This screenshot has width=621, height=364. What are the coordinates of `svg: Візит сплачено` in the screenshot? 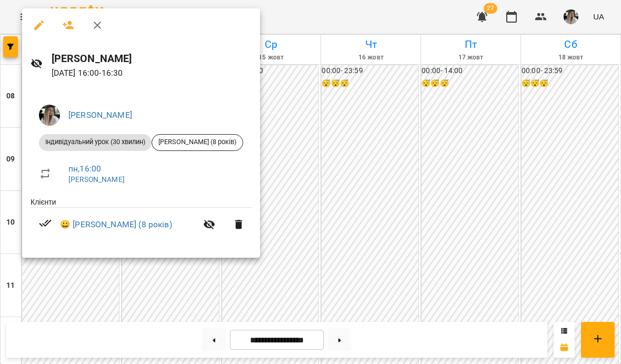 It's located at (45, 223).